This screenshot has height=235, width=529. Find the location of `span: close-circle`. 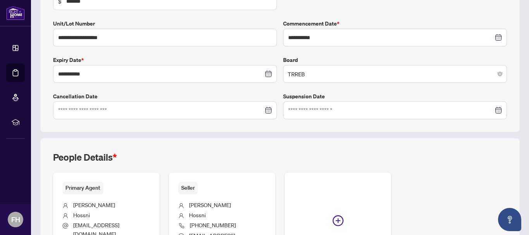

span: close-circle is located at coordinates (500, 74).